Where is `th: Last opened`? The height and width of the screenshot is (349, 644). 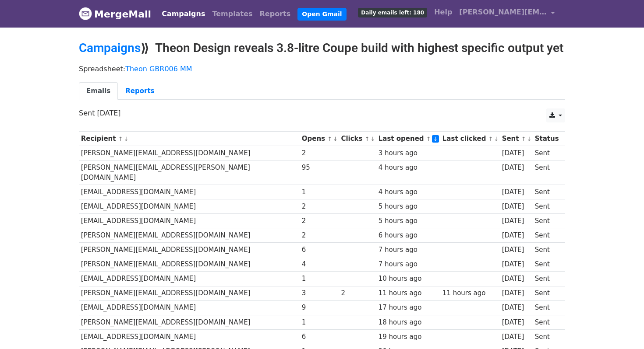
th: Last opened is located at coordinates (409, 139).